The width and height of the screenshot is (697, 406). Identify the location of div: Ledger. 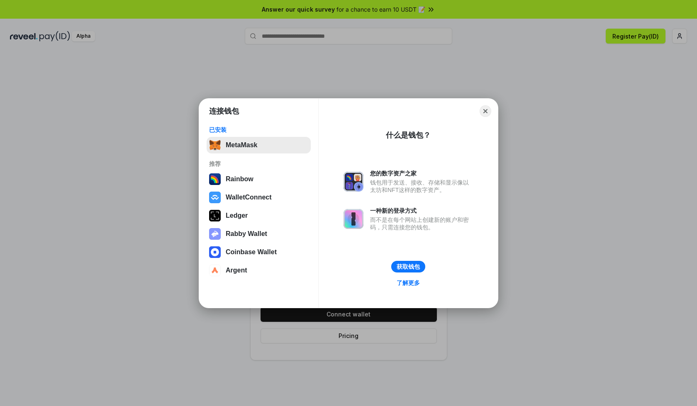
(236, 216).